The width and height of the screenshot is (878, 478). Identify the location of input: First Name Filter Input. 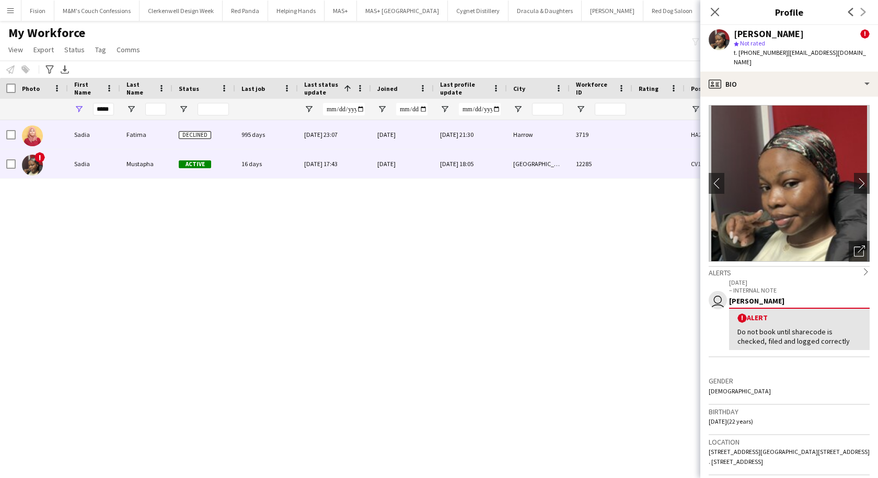
(104, 109).